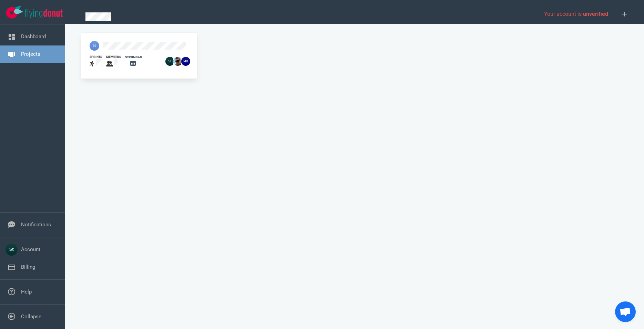 This screenshot has width=644, height=329. What do you see at coordinates (133, 57) in the screenshot?
I see `div: scrumban` at bounding box center [133, 57].